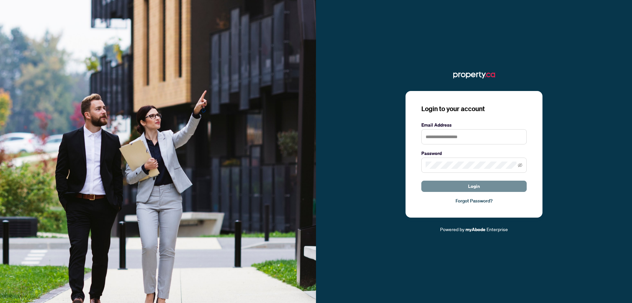 This screenshot has height=303, width=632. Describe the element at coordinates (474, 186) in the screenshot. I see `span: Login` at that location.